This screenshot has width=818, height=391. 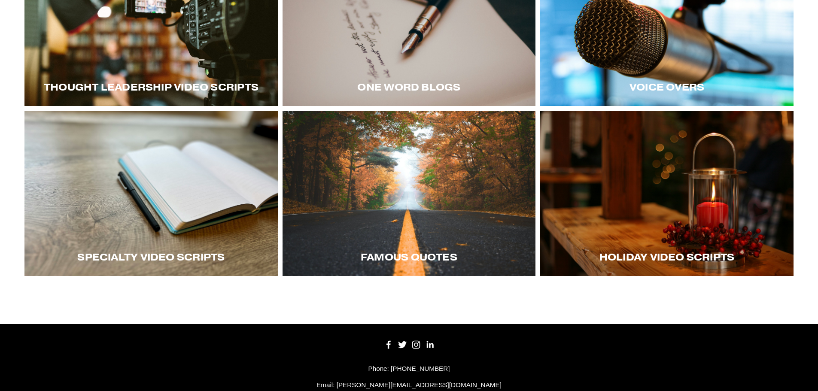 I want to click on span: Thought LEadership Video Scripts, so click(x=151, y=87).